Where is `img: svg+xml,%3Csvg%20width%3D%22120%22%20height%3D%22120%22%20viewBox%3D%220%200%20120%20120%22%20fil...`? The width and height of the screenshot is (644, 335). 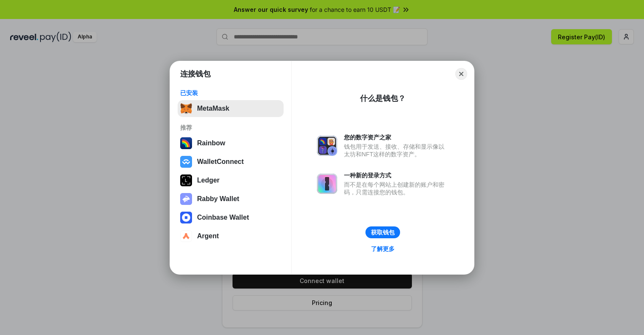
img: svg+xml,%3Csvg%20width%3D%22120%22%20height%3D%22120%22%20viewBox%3D%220%200%20120%20120%22%20fil... is located at coordinates (186, 144).